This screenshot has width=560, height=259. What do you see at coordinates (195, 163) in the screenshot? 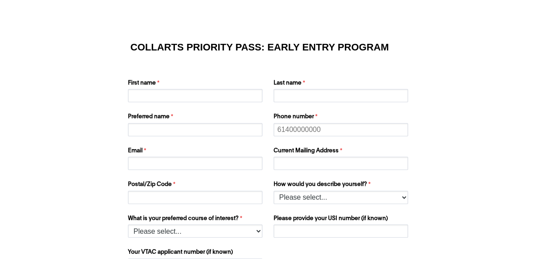
I see `input: Email` at bounding box center [195, 163].